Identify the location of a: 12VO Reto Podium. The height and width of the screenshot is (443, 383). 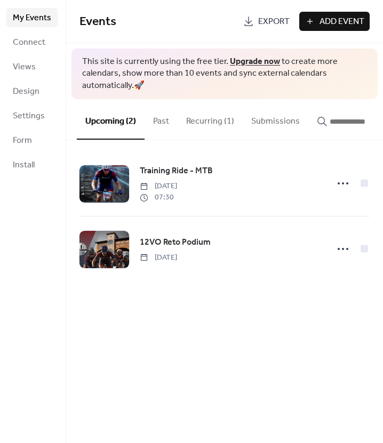
(175, 243).